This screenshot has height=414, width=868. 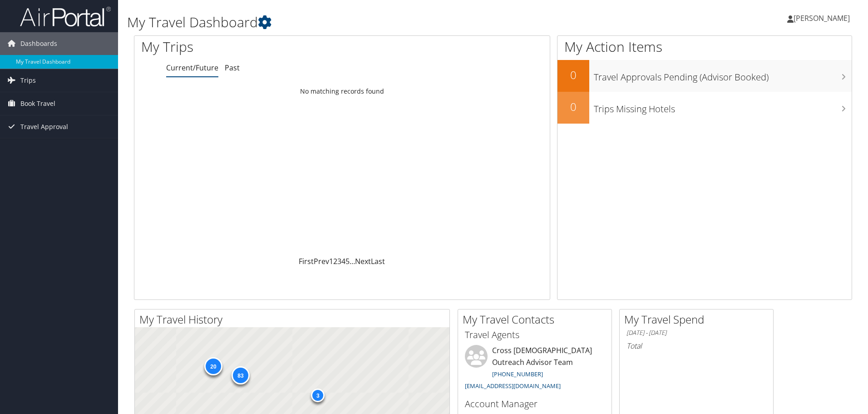 What do you see at coordinates (342, 92) in the screenshot?
I see `td: No matching records found` at bounding box center [342, 92].